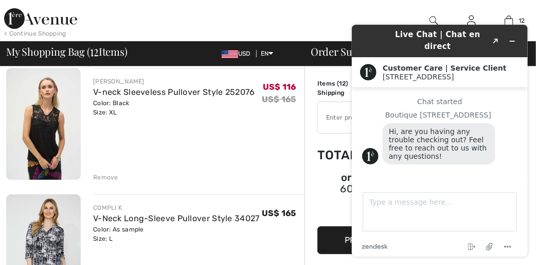 The image size is (536, 265). I want to click on div: or 4 payments of with, so click(395, 184).